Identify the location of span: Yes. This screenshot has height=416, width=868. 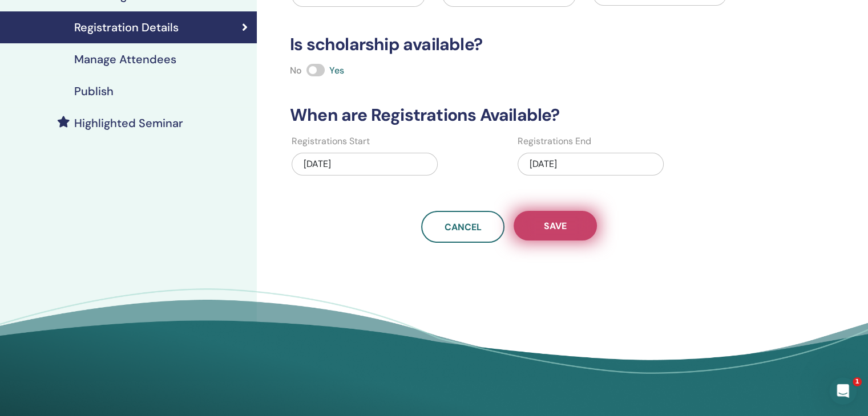
(336, 70).